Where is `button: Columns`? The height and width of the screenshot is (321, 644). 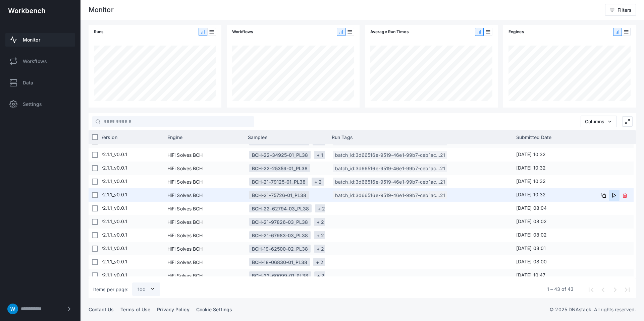
button: Columns is located at coordinates (599, 121).